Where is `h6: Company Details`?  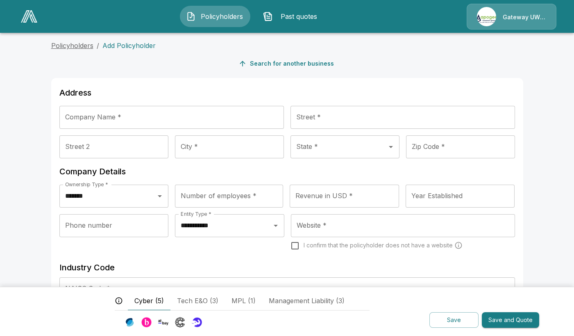 h6: Company Details is located at coordinates (287, 171).